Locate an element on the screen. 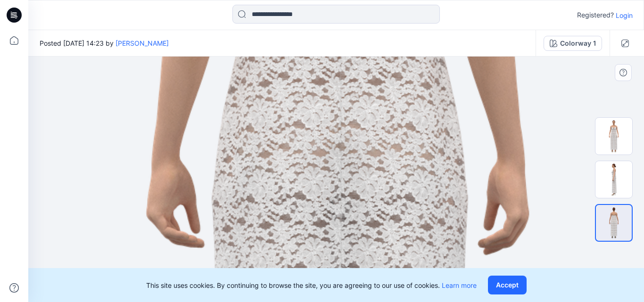 The height and width of the screenshot is (302, 644). a: Learn more is located at coordinates (459, 285).